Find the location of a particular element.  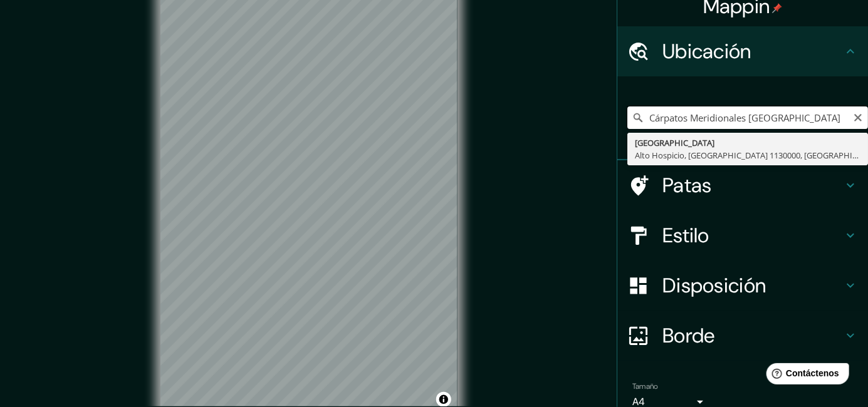

button: Claro is located at coordinates (858, 116).